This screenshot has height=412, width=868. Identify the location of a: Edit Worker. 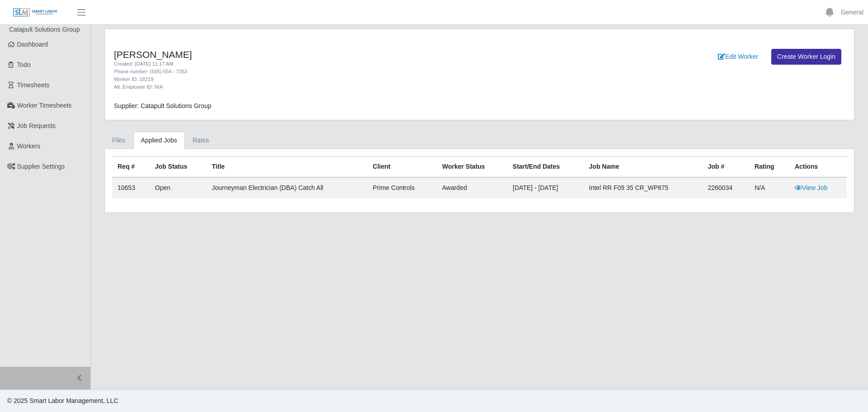
(738, 57).